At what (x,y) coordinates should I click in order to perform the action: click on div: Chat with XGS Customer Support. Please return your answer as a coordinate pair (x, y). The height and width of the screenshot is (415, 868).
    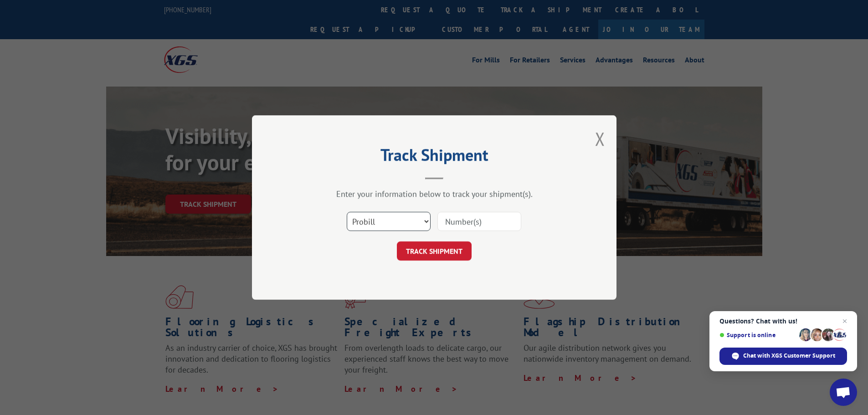
    Looking at the image, I should click on (783, 357).